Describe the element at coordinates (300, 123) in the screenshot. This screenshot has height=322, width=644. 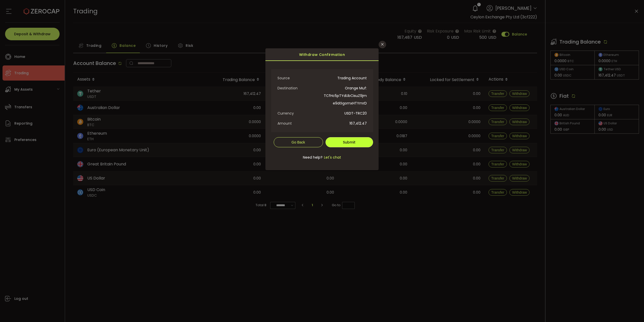
I see `span: Amount` at that location.